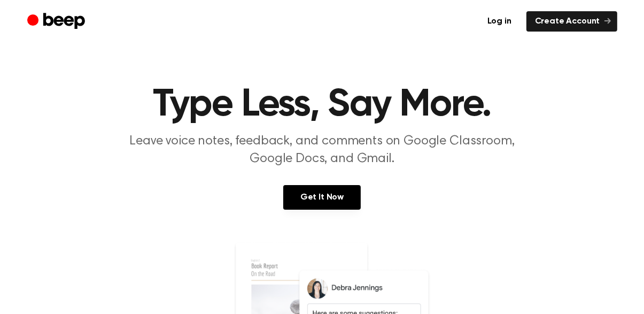 Image resolution: width=644 pixels, height=314 pixels. I want to click on a: Beep, so click(57, 21).